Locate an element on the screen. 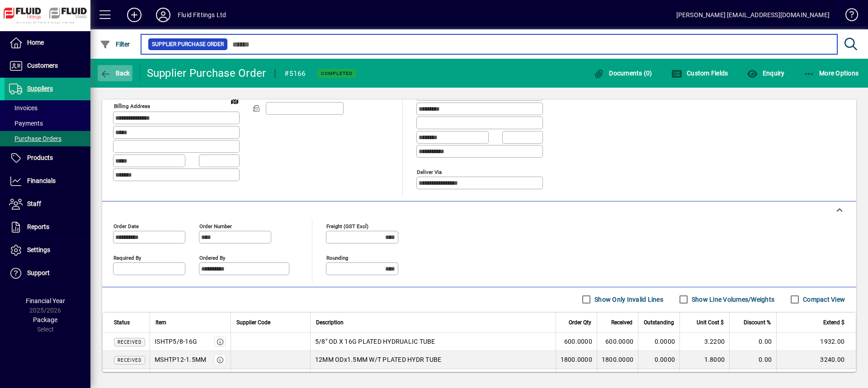 This screenshot has width=868, height=388. span: Purchase Orders is located at coordinates (35, 138).